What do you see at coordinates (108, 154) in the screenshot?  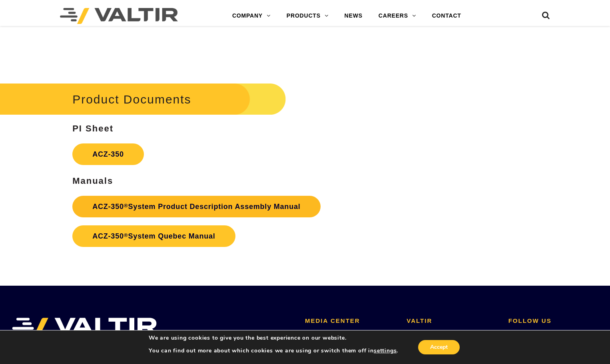 I see `a: ACZ-350` at bounding box center [108, 154].